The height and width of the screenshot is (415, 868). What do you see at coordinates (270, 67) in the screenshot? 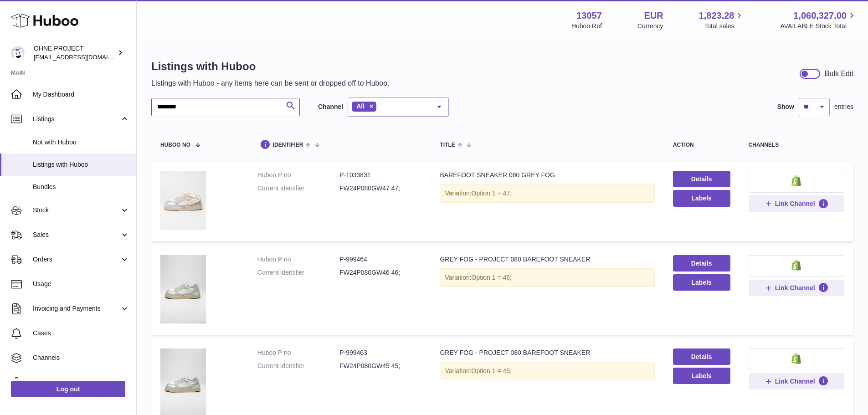
I see `h1: Listings with Huboo` at bounding box center [270, 67].